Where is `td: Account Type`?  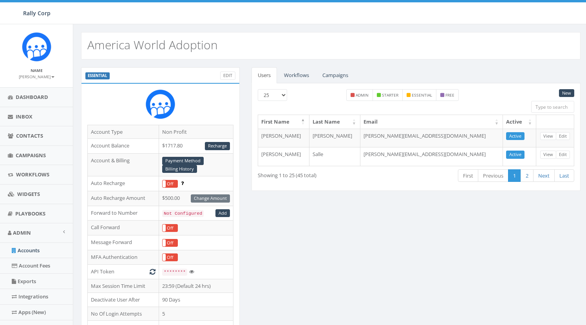
td: Account Type is located at coordinates (123, 132).